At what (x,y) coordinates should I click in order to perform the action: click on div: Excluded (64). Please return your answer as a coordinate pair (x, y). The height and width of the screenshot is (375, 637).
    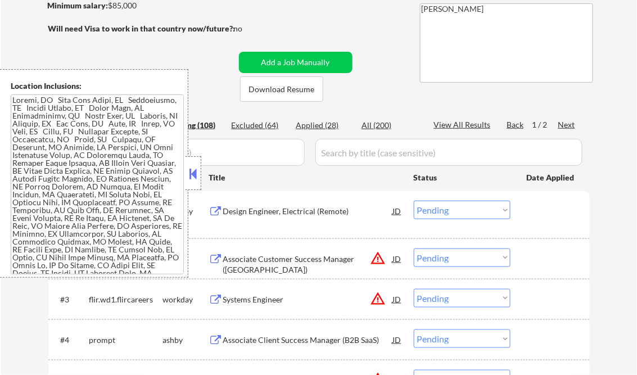
    Looking at the image, I should click on (260, 125).